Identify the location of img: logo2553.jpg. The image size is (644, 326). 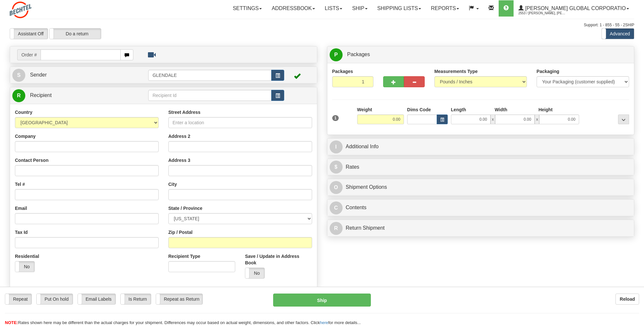
(20, 10).